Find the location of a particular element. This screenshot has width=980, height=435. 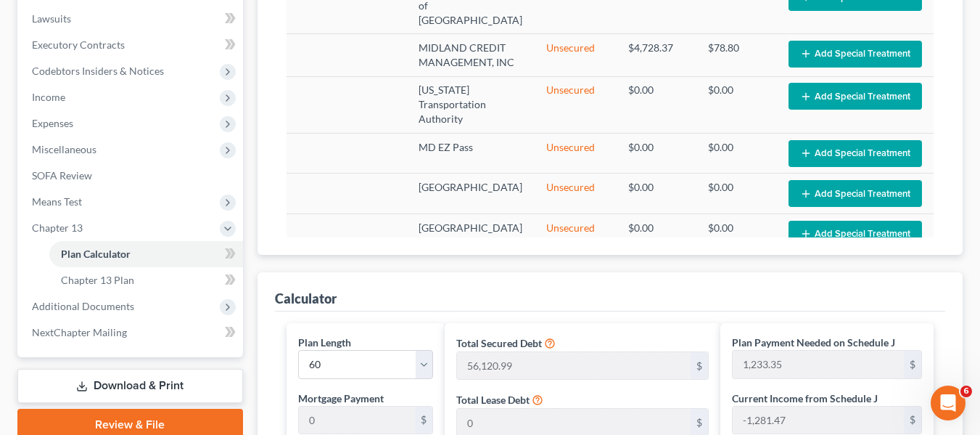

label: Plan Length is located at coordinates (325, 342).